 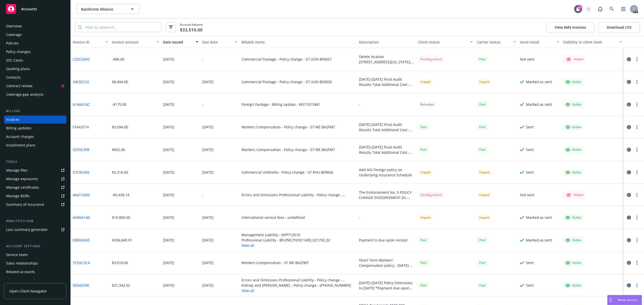 I want to click on div: Manage exposures, so click(x=22, y=179).